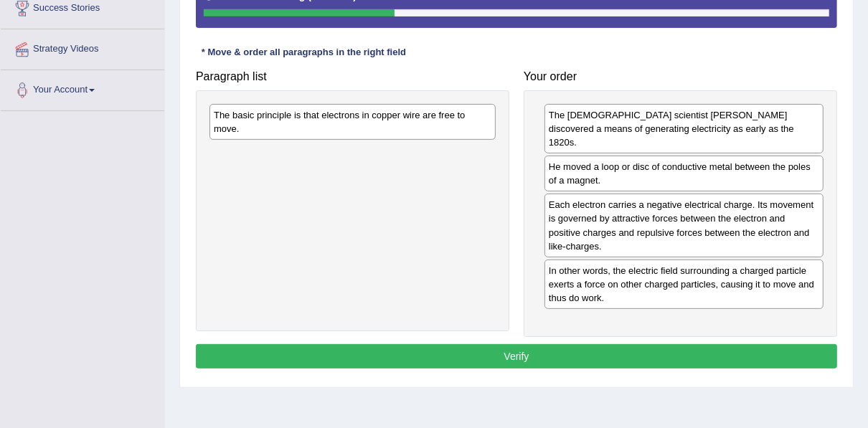  I want to click on div: * Move & order all paragraphs in the right field, so click(304, 53).